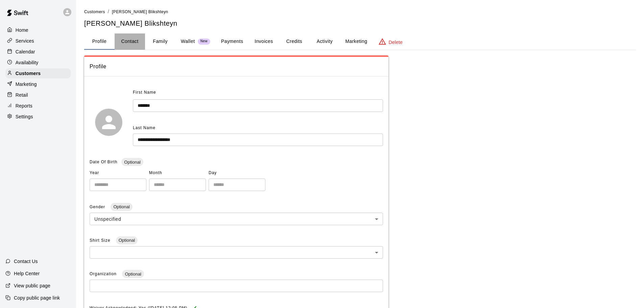 The height and width of the screenshot is (308, 644). I want to click on p: Home, so click(22, 30).